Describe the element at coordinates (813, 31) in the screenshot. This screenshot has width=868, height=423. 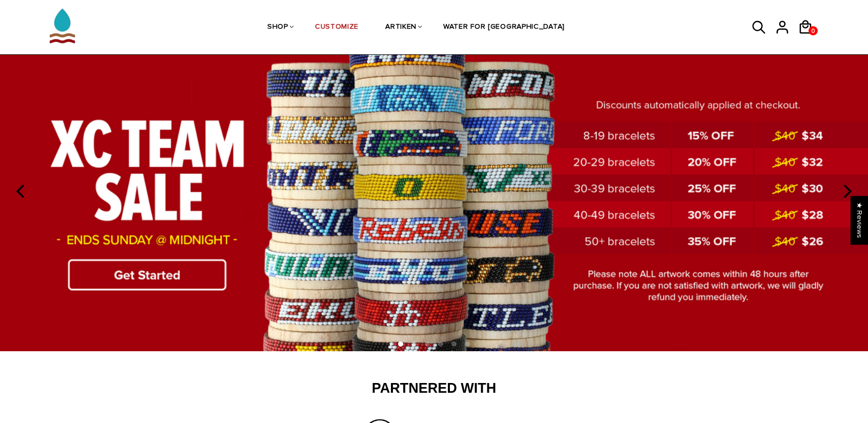
I see `a: 0` at that location.